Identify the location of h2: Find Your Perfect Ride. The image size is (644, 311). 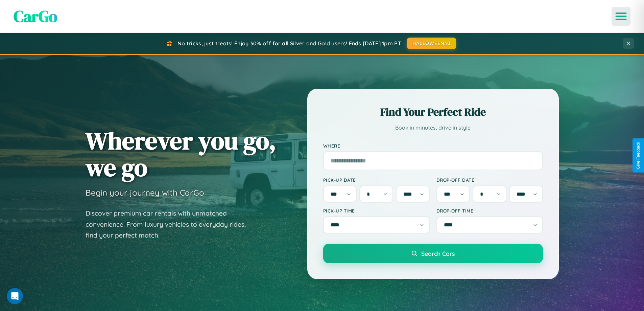
(433, 112).